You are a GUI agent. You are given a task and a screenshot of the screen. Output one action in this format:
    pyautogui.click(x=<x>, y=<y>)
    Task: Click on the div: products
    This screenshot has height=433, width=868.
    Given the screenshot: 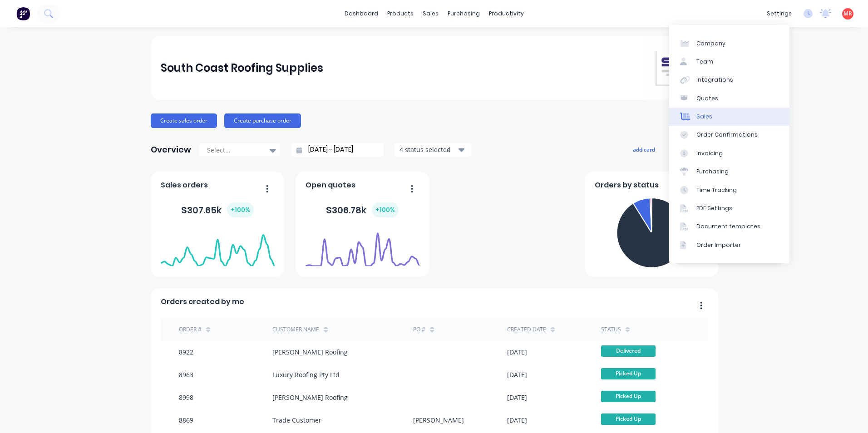 What is the action you would take?
    pyautogui.click(x=401, y=14)
    